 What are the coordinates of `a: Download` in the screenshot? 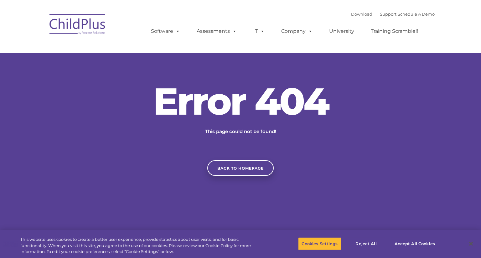 It's located at (361, 14).